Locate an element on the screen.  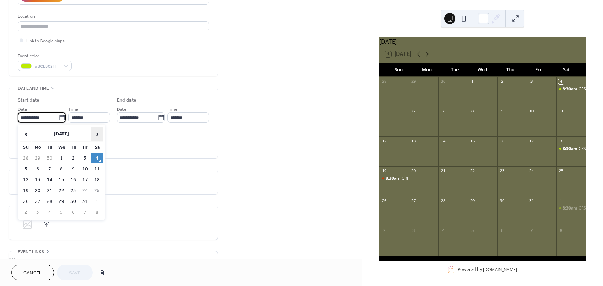
td: 12 is located at coordinates (26, 180).